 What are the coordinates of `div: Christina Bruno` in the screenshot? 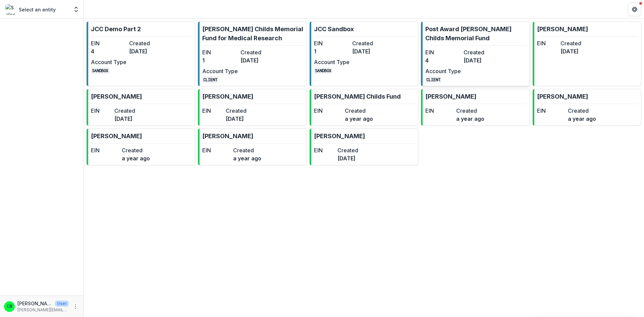 It's located at (9, 306).